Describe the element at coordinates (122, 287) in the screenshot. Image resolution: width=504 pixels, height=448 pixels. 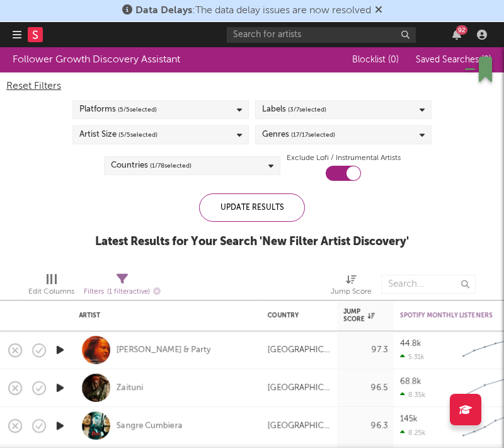
I see `div: Filters(1 filter active)` at that location.